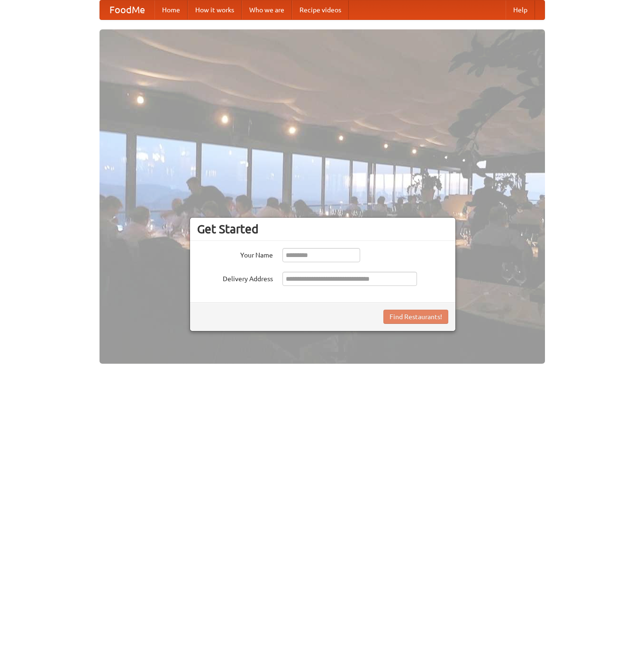 Image resolution: width=644 pixels, height=671 pixels. Describe the element at coordinates (235, 254) in the screenshot. I see `label: Your Name` at that location.